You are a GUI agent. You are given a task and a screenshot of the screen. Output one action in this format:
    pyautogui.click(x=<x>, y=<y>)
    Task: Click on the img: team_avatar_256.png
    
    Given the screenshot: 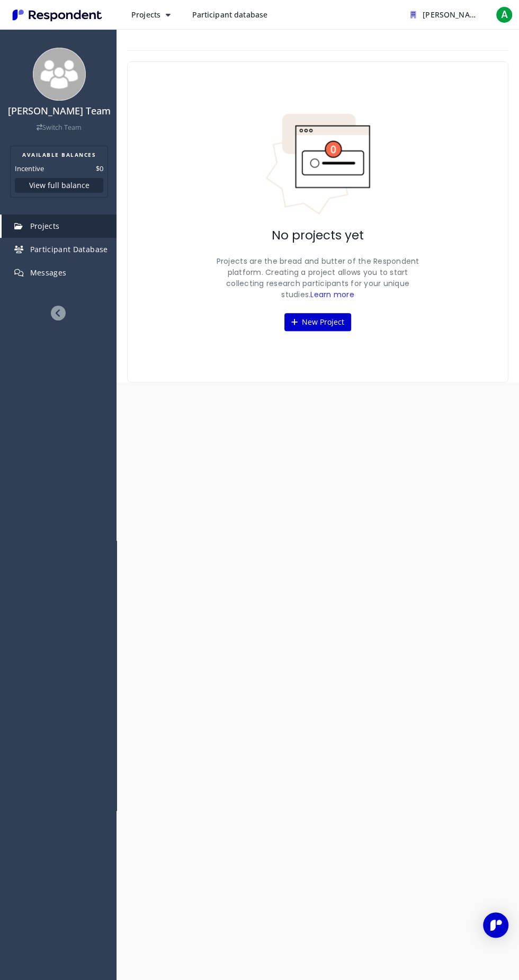 What is the action you would take?
    pyautogui.click(x=59, y=75)
    